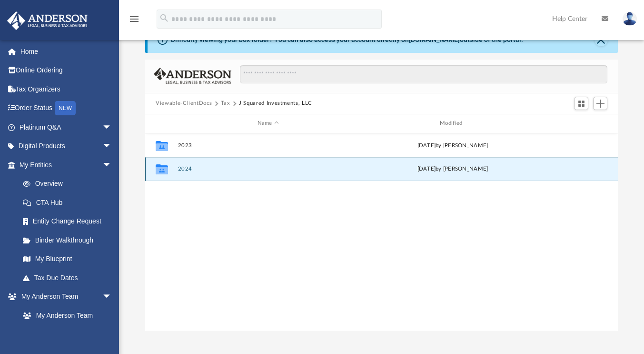 The image size is (644, 354). I want to click on a: CTA Hub, so click(70, 203).